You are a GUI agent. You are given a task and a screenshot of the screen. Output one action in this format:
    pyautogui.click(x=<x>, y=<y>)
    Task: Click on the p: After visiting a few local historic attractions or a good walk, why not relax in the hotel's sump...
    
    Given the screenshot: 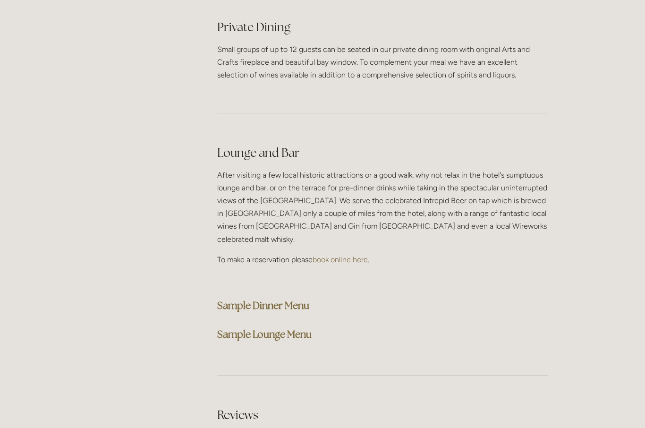 What is the action you would take?
    pyautogui.click(x=383, y=207)
    